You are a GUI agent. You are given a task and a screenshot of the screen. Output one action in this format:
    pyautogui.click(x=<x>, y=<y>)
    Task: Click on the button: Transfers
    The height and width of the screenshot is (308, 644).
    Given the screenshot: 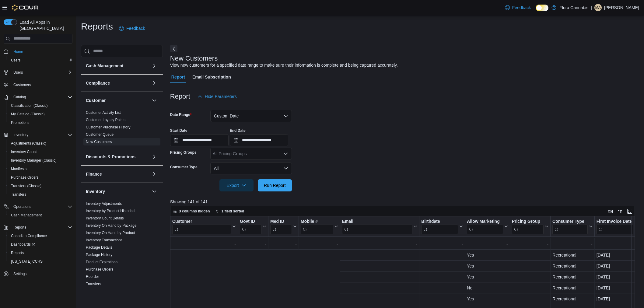 What is the action you would take?
    pyautogui.click(x=40, y=194)
    